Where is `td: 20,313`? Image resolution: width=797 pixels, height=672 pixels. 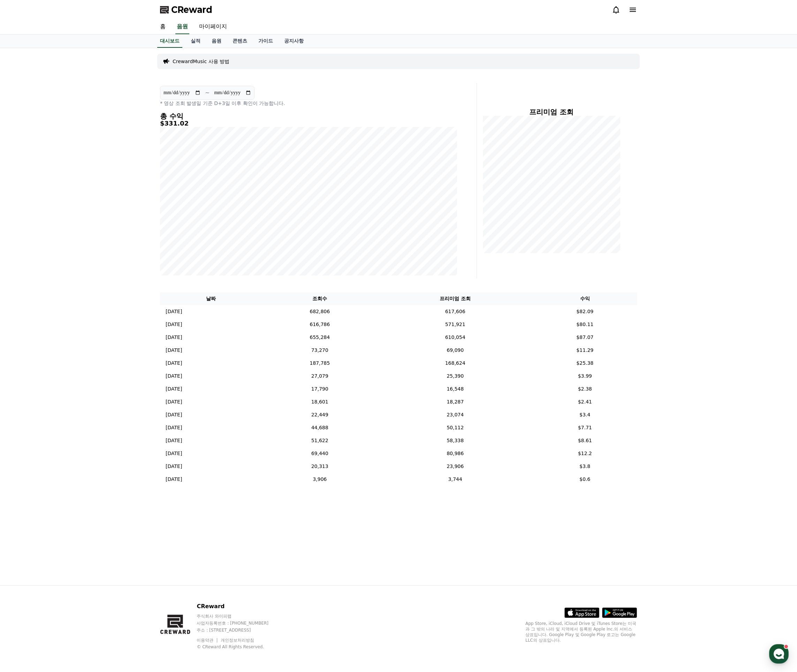 td: 20,313 is located at coordinates (320, 466).